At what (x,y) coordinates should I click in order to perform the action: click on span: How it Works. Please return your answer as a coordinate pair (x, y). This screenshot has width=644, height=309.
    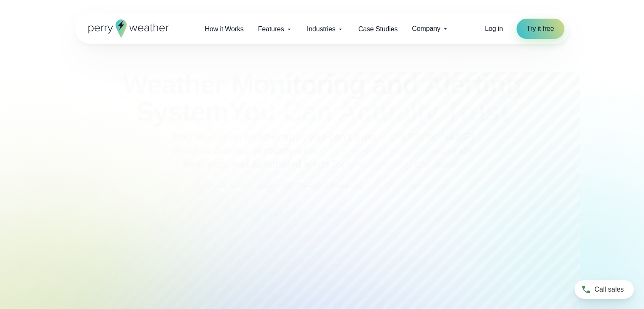
    Looking at the image, I should click on (224, 29).